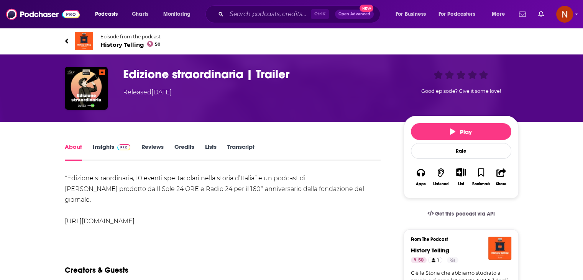  What do you see at coordinates (354, 14) in the screenshot?
I see `button: Open AdvancedNew` at bounding box center [354, 14].